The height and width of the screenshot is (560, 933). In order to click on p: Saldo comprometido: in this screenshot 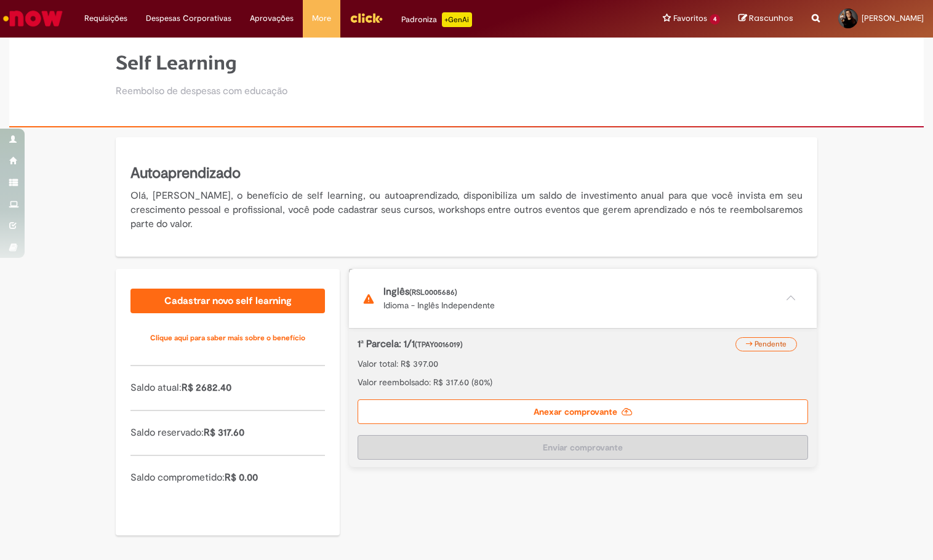, I will do `click(228, 478)`.